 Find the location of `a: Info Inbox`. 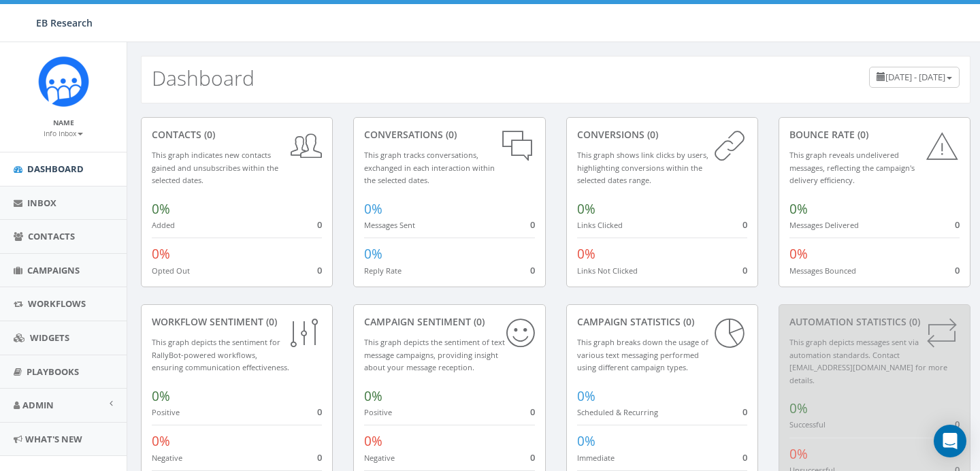

a: Info Inbox is located at coordinates (64, 133).